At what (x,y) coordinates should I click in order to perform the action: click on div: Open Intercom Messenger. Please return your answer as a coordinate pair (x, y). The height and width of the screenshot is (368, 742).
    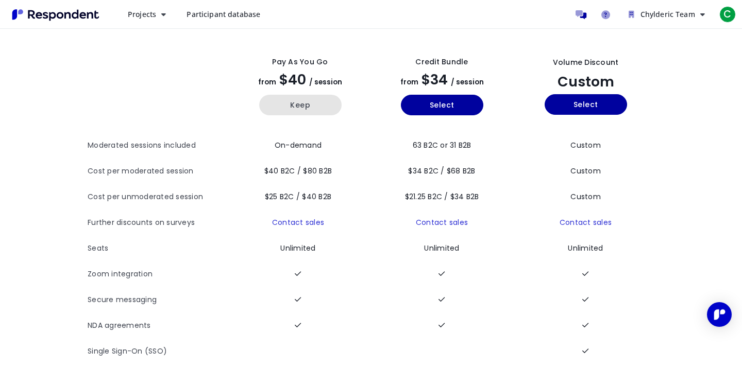
    Looking at the image, I should click on (719, 315).